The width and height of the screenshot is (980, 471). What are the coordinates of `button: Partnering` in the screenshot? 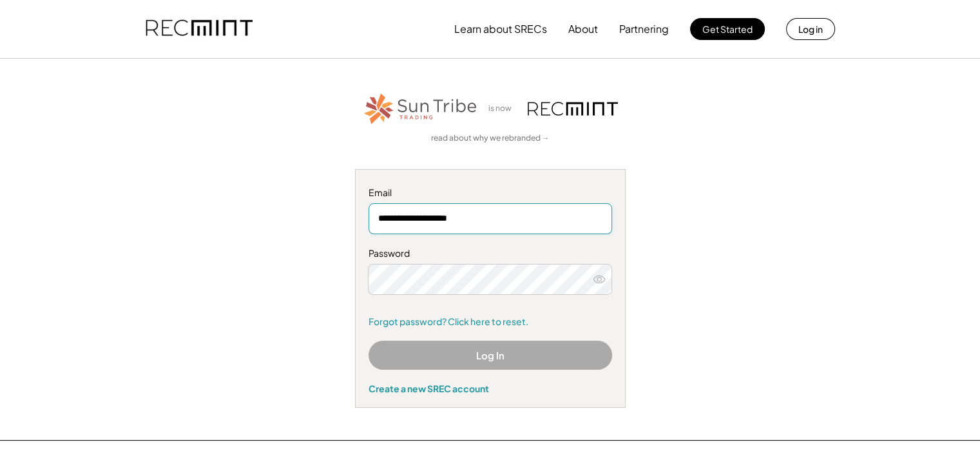 It's located at (644, 29).